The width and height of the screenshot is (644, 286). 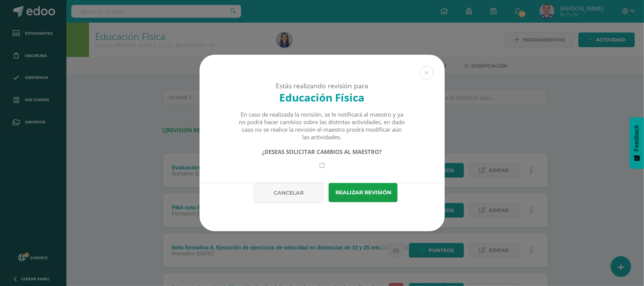 What do you see at coordinates (322, 86) in the screenshot?
I see `div: Estás realizando revisión para` at bounding box center [322, 86].